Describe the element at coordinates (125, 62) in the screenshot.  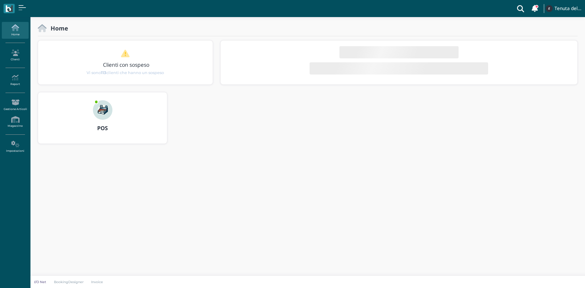
I see `a: Clienti con sospeso Vi sono113clienti che hanno un sospeso` at that location.